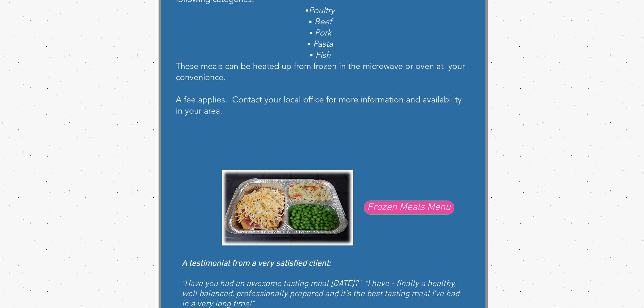  I want to click on span: ▪ Fish, so click(320, 55).